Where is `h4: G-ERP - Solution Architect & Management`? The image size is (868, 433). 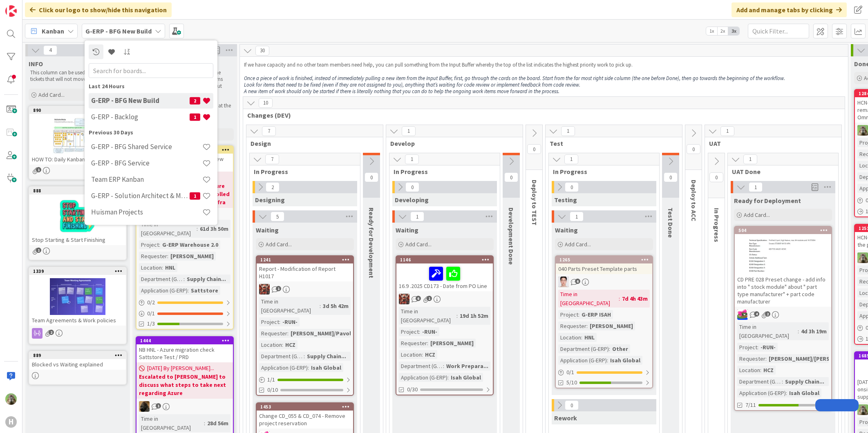 h4: G-ERP - Solution Architect & Management is located at coordinates (140, 196).